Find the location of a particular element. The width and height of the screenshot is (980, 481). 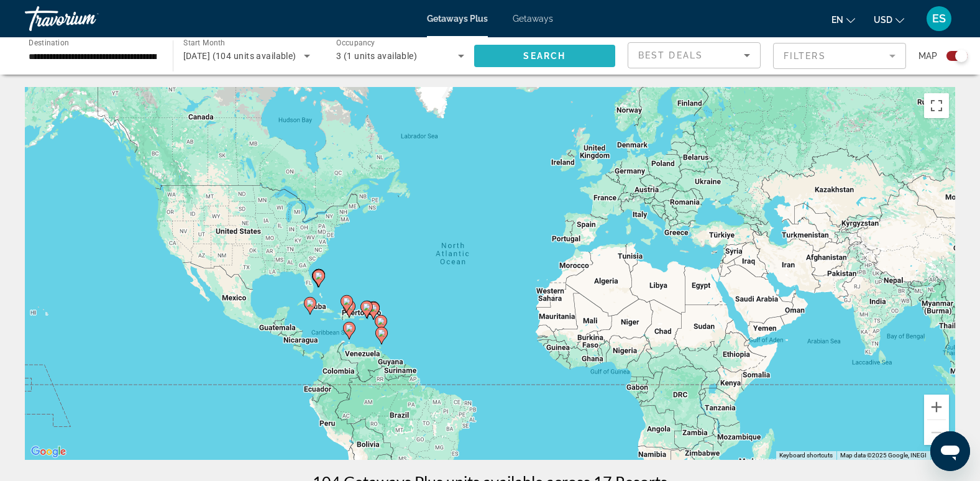

span: ES is located at coordinates (939, 19).